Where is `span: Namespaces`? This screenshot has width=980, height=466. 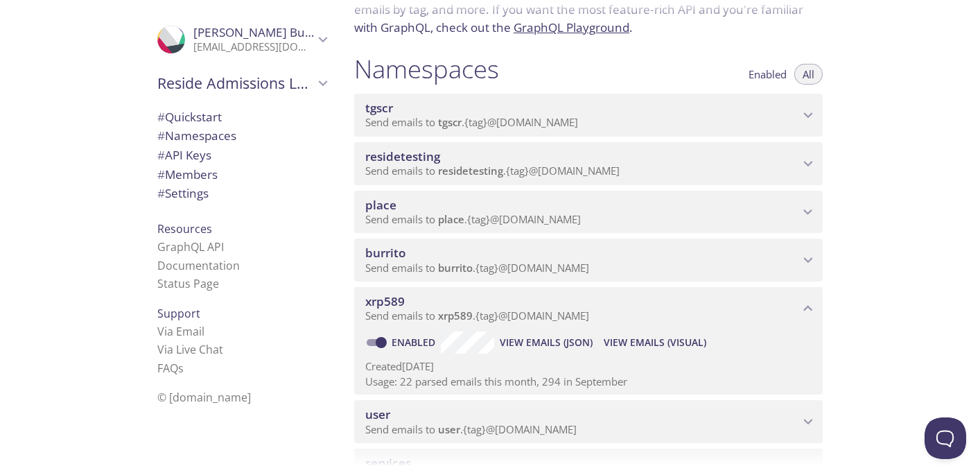
span: Namespaces is located at coordinates (196, 135).